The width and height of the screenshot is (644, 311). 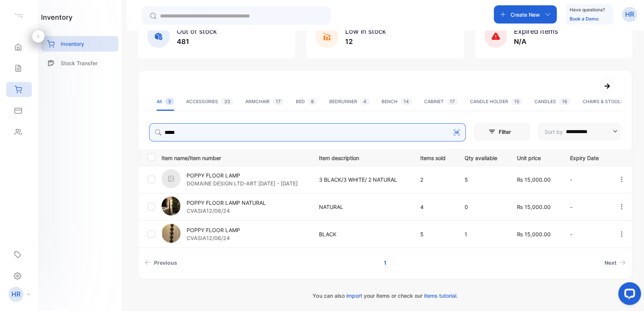 What do you see at coordinates (361, 179) in the screenshot?
I see `p: 3 BLACK/3 WHITE/ 2 NATURAL` at bounding box center [361, 179].